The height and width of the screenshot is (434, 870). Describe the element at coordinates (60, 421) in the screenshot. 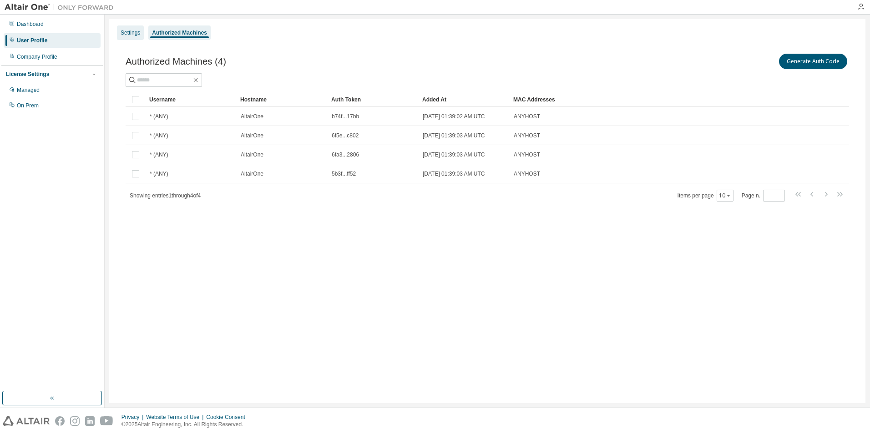

I see `img: facebook.svg` at that location.